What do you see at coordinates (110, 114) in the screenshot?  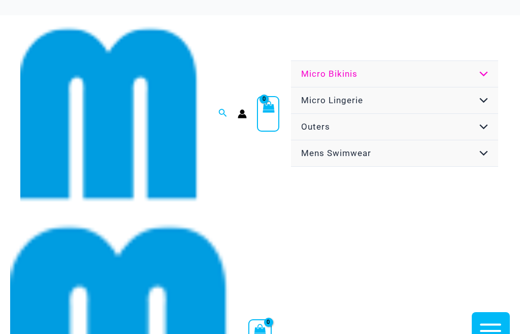 I see `img: cropped mm emblem` at bounding box center [110, 114].